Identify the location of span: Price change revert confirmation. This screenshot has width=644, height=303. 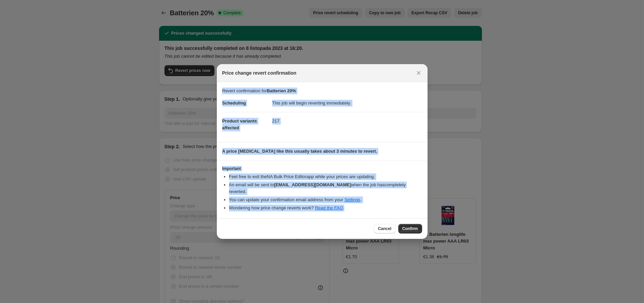
(259, 73).